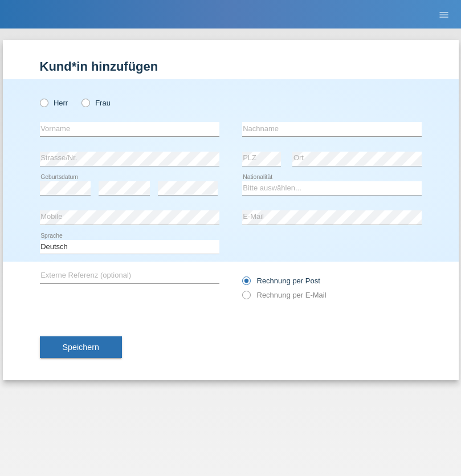 The height and width of the screenshot is (476, 461). What do you see at coordinates (444, 14) in the screenshot?
I see `a: menu` at bounding box center [444, 14].